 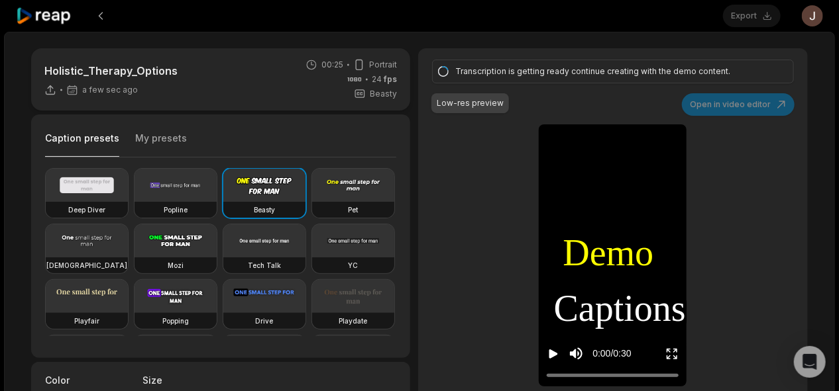 I want to click on span: Portrait, so click(x=383, y=65).